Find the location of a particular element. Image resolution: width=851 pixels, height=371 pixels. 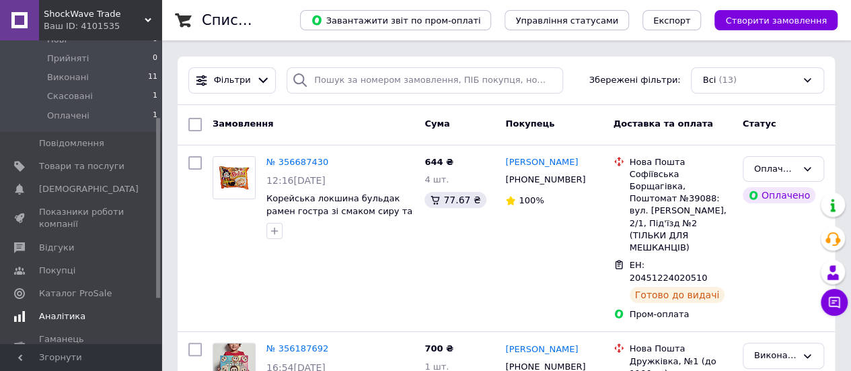

span: Аналітика is located at coordinates (62, 316).